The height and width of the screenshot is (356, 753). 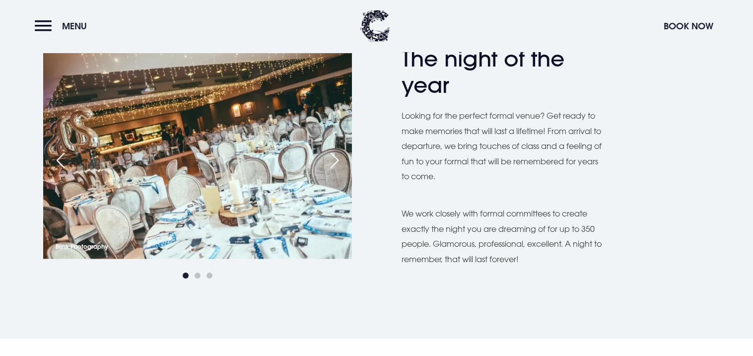 What do you see at coordinates (335, 160) in the screenshot?
I see `div: Next slide` at bounding box center [335, 160].